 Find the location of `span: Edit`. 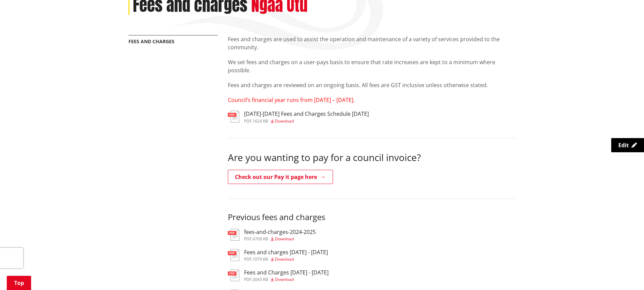

span: Edit is located at coordinates (623, 145).